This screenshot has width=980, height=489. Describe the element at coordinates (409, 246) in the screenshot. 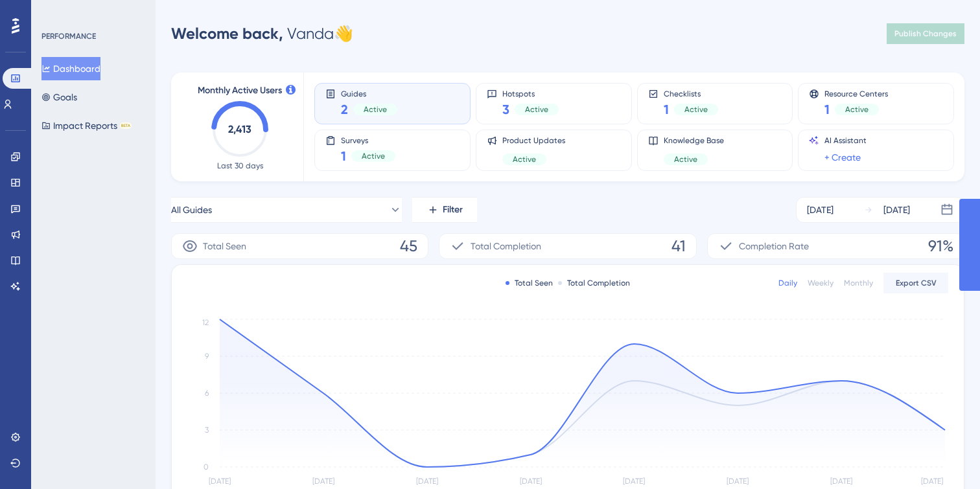

I see `span: 45` at that location.